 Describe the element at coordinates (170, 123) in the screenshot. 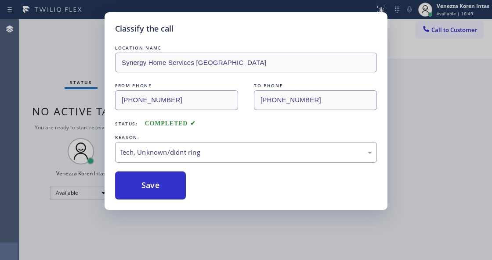

I see `span: COMPLETED` at that location.